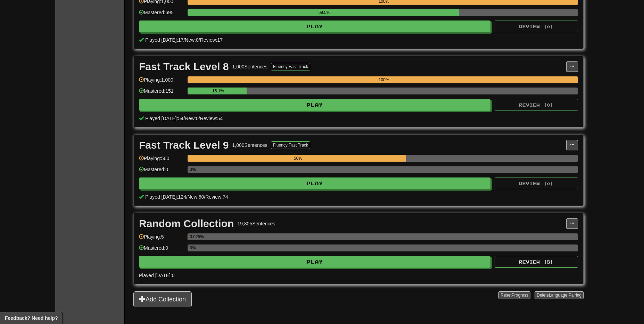 This screenshot has width=644, height=324. Describe the element at coordinates (520, 295) in the screenshot. I see `span: Progress` at that location.